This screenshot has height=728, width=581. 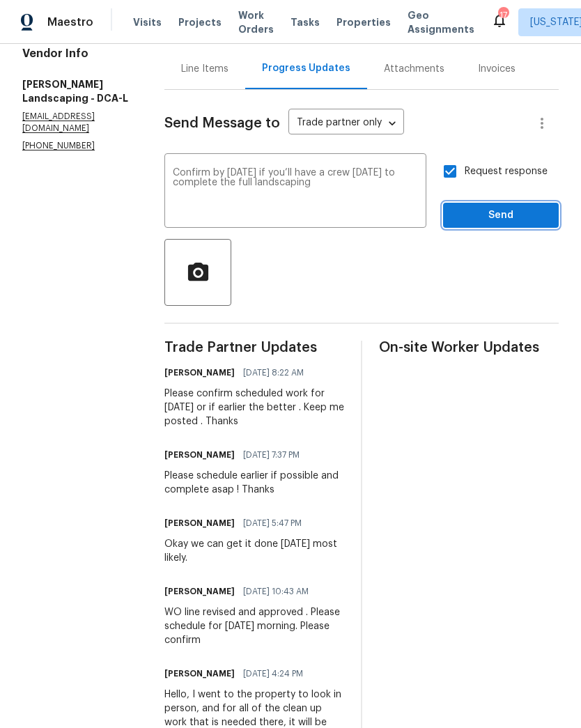 What do you see at coordinates (256, 22) in the screenshot?
I see `span: Work Orders` at bounding box center [256, 22].